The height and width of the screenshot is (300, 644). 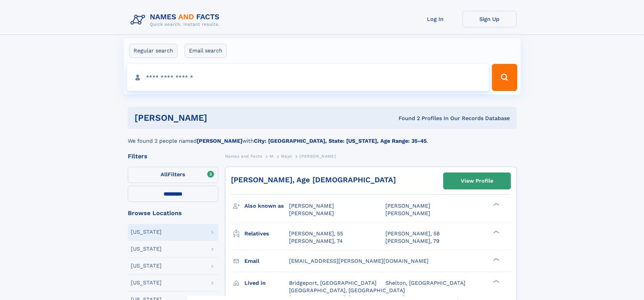 I want to click on h3: Lived in, so click(x=267, y=283).